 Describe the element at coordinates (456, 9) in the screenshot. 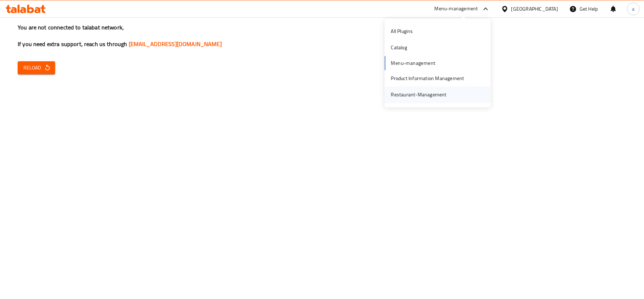

I see `div: Menu-management` at that location.